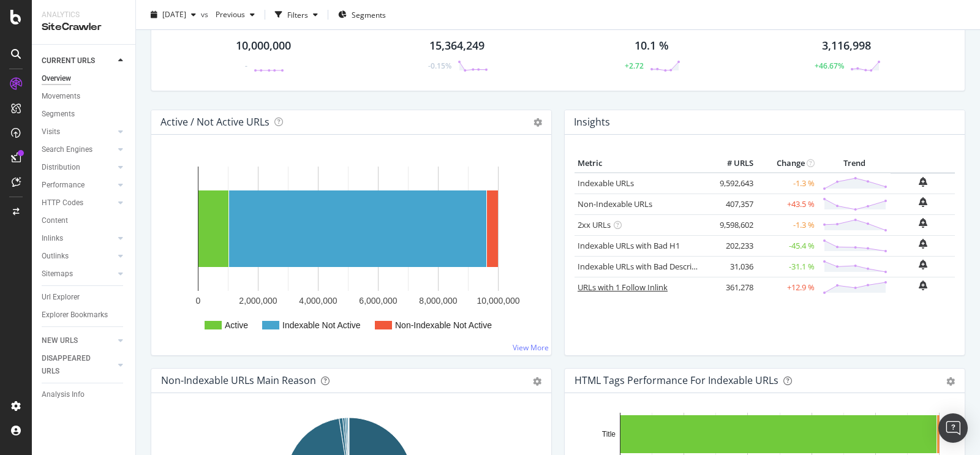  I want to click on div: A chart., so click(349, 250).